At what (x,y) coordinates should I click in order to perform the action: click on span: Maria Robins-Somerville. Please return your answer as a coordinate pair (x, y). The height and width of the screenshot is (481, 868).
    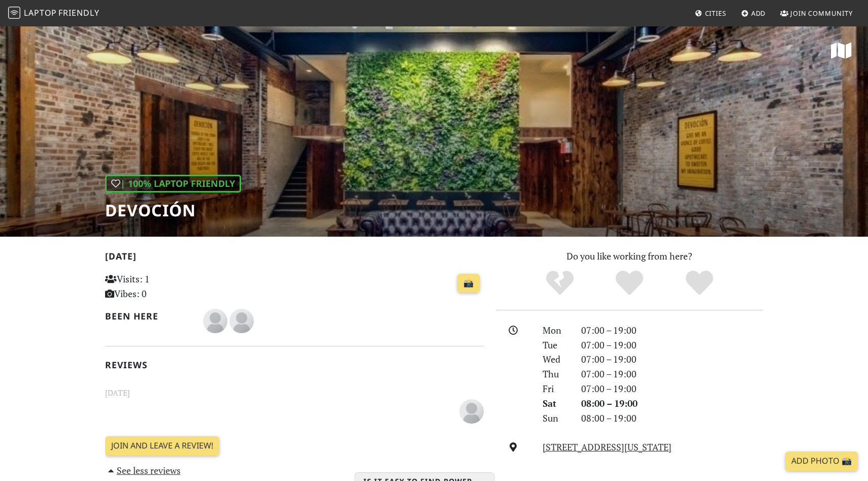
    Looking at the image, I should click on (216, 320).